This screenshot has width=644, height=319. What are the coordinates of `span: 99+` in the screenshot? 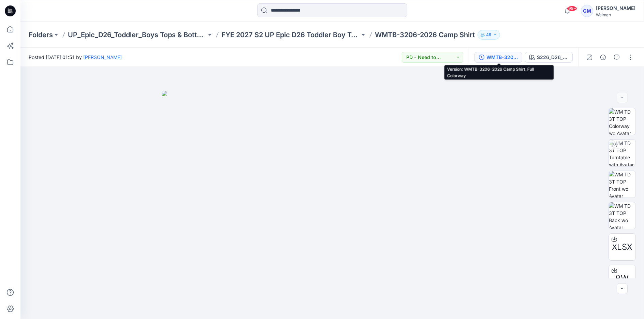 It's located at (572, 8).